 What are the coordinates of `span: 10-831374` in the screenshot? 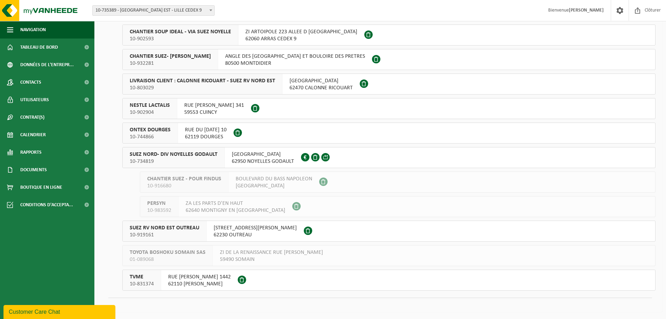 It's located at (142, 284).